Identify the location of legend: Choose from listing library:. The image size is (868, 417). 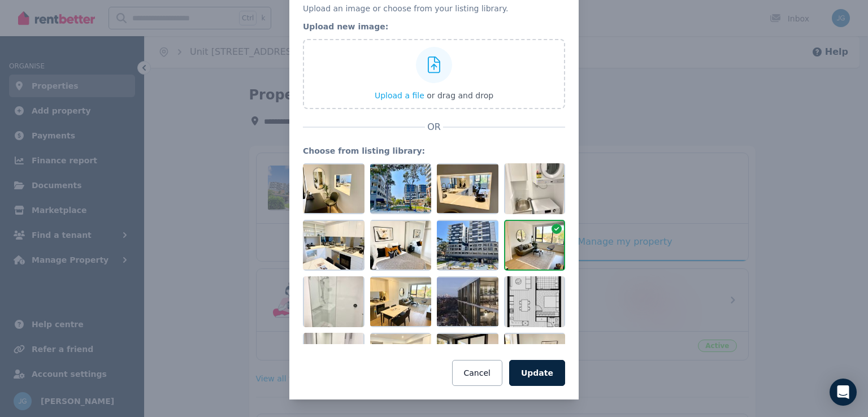
(434, 151).